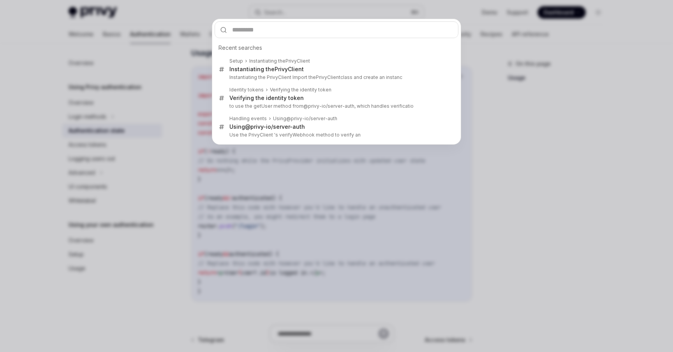 The height and width of the screenshot is (352, 673). What do you see at coordinates (336, 77) in the screenshot?
I see `p: Instantiating the PrivyClient Import the class and create an instanc` at bounding box center [336, 77].